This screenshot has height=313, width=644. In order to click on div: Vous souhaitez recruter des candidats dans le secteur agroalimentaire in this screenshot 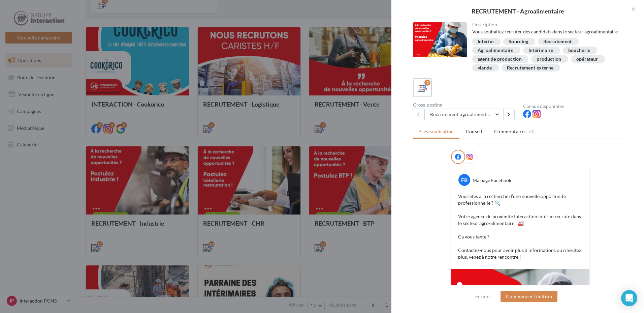, I will do `click(547, 32)`.